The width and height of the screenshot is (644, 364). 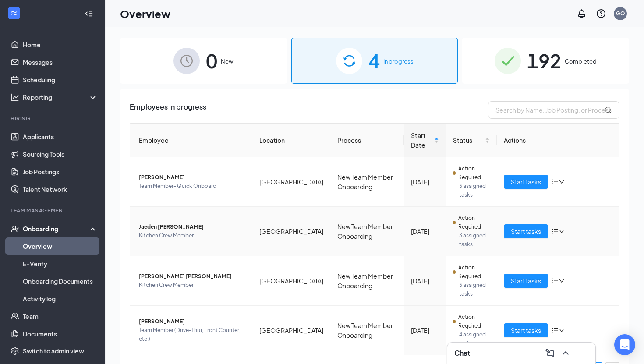 I want to click on th: Employee, so click(x=191, y=140).